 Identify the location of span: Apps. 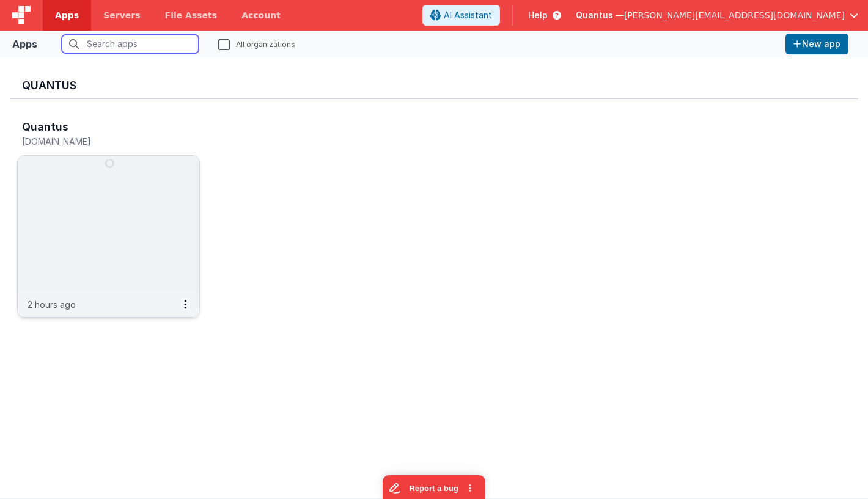
(67, 15).